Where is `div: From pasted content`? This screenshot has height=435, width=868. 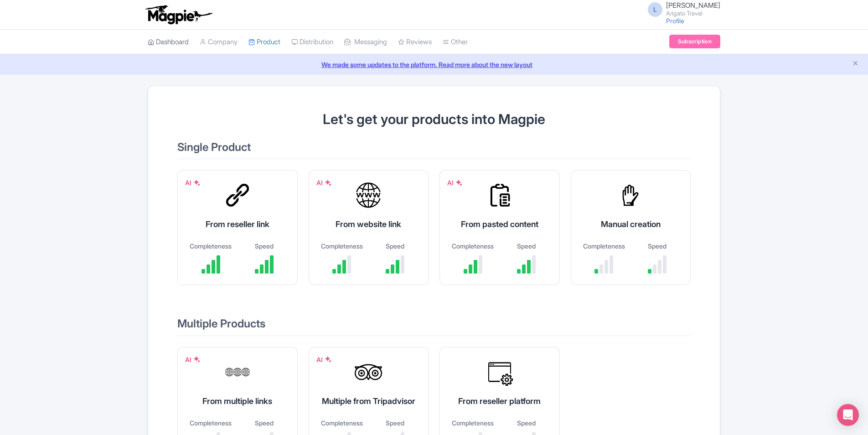
div: From pasted content is located at coordinates (499, 224).